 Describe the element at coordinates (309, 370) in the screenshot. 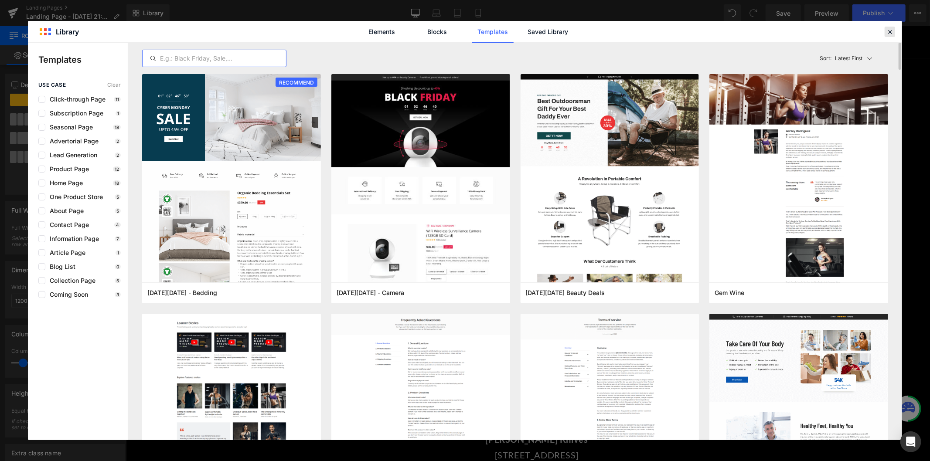

I see `a: Blog` at that location.